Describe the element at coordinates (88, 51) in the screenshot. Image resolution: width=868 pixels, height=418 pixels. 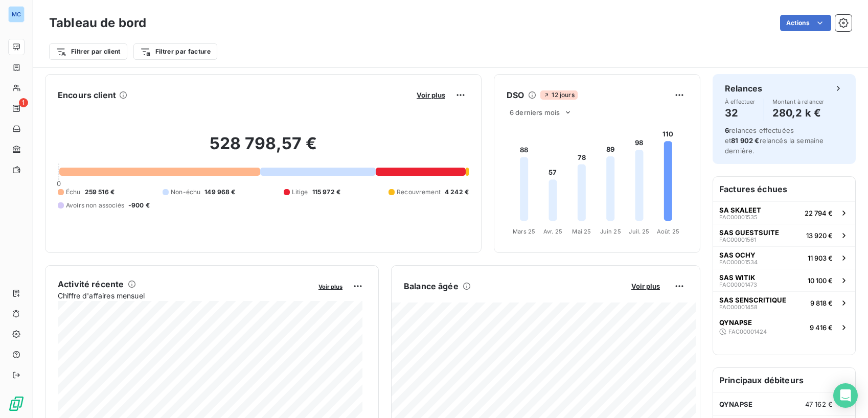
I see `button: Filtrer par client` at that location.